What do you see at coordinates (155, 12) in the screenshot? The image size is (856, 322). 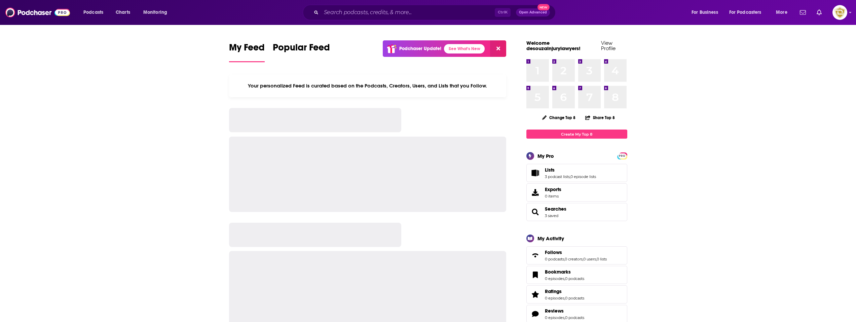 I see `span: Monitoring` at bounding box center [155, 12].